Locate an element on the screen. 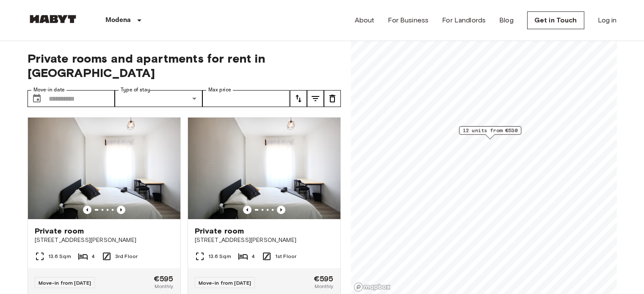 This screenshot has height=294, width=644. a: Log in is located at coordinates (607, 20).